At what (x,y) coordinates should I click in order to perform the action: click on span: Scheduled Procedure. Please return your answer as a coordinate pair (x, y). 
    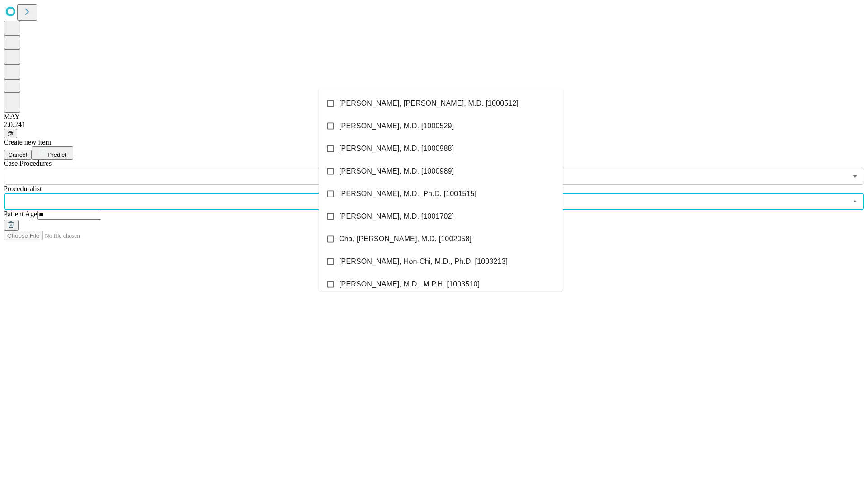
    Looking at the image, I should click on (28, 163).